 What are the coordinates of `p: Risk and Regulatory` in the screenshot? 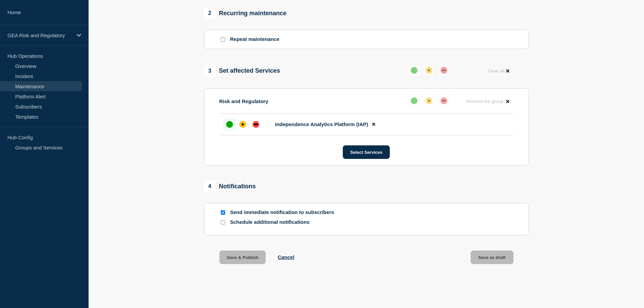 It's located at (244, 101).